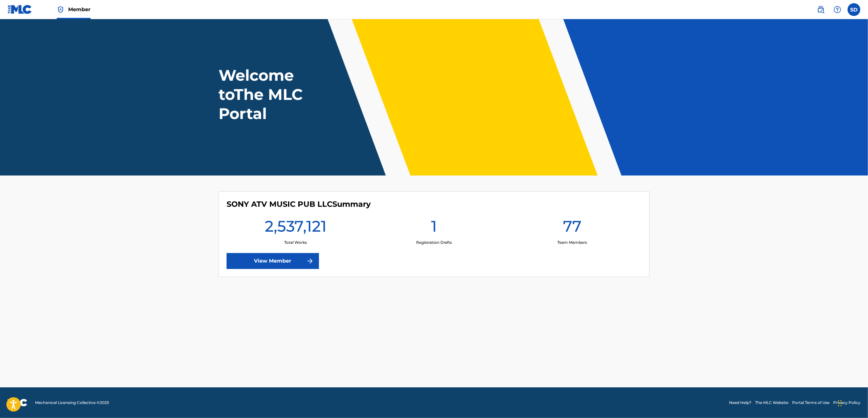 This screenshot has height=418, width=868. I want to click on div: Help, so click(838, 9).